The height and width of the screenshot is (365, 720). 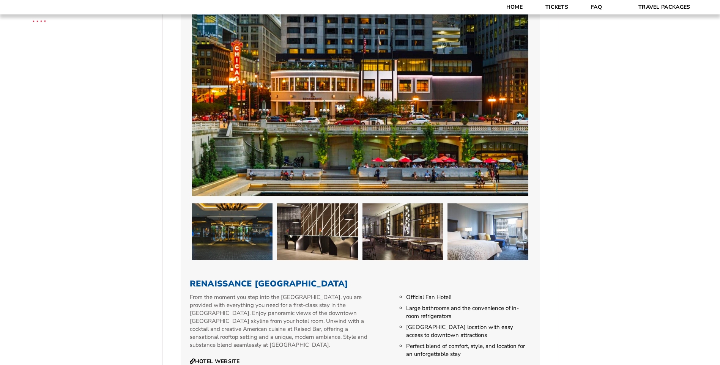 I want to click on li: Perfect blend of comfort, style, and location for an unforgettable stay, so click(x=468, y=350).